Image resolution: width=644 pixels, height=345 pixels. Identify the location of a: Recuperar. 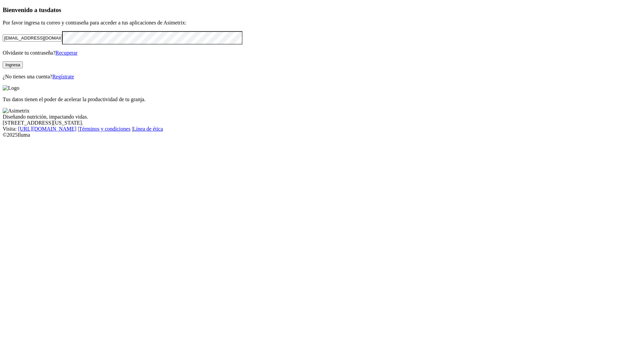
(66, 52).